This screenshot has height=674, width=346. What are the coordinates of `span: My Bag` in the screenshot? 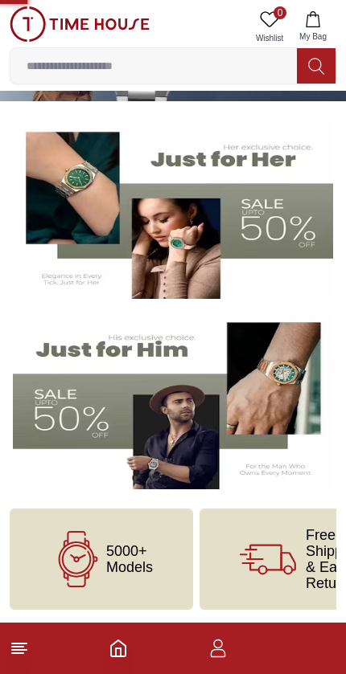 It's located at (313, 36).